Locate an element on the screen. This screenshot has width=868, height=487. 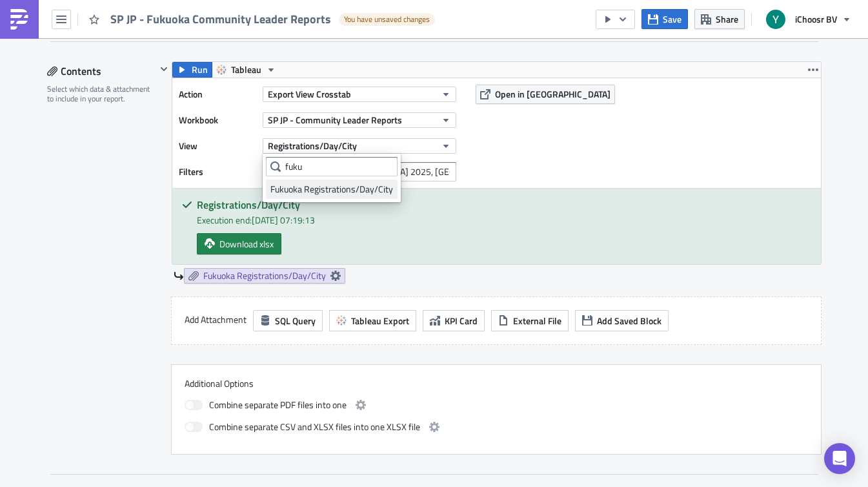
span: Run is located at coordinates (199, 69).